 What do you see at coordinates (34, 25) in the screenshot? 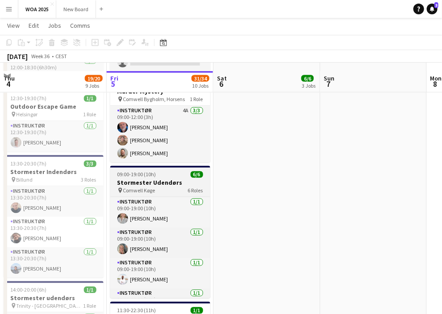
I see `a: Edit` at bounding box center [34, 25].